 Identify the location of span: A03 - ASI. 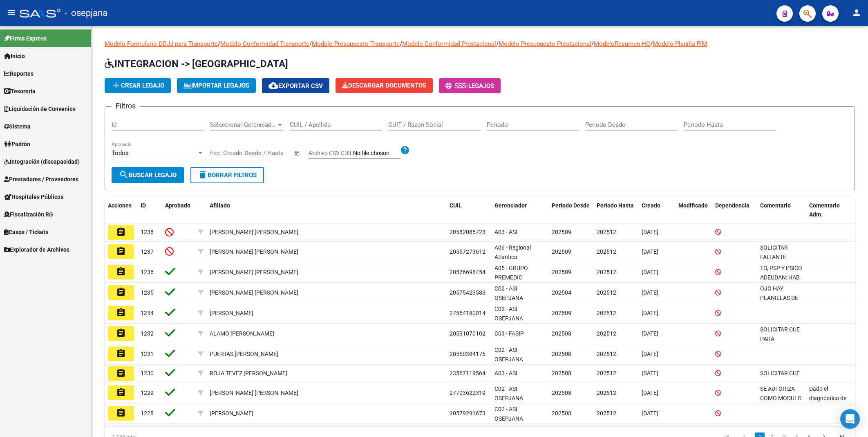
(506, 232).